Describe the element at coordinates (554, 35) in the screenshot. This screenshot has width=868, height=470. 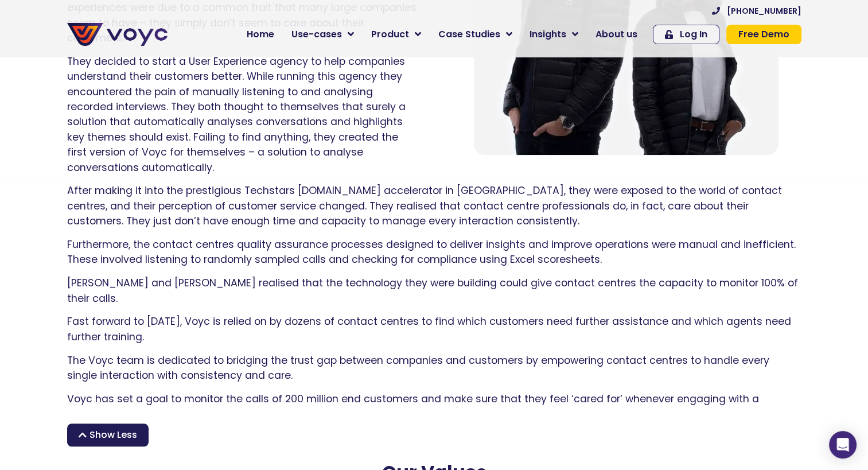
I see `a: Insights` at that location.